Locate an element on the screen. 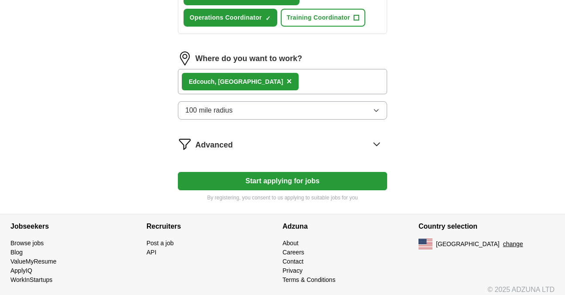 This screenshot has height=295, width=565. a: WorkInStartups is located at coordinates (31, 280).